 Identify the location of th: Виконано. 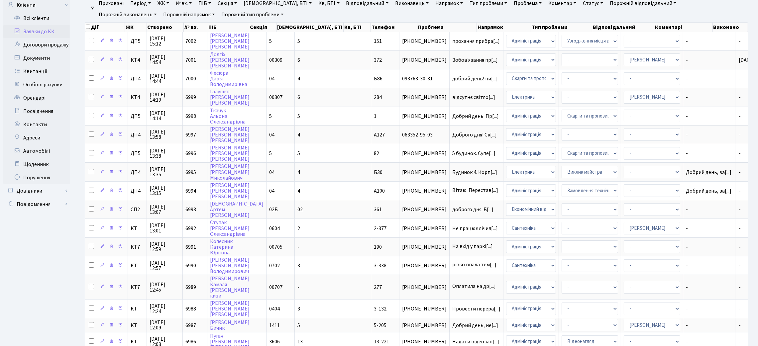
(730, 27).